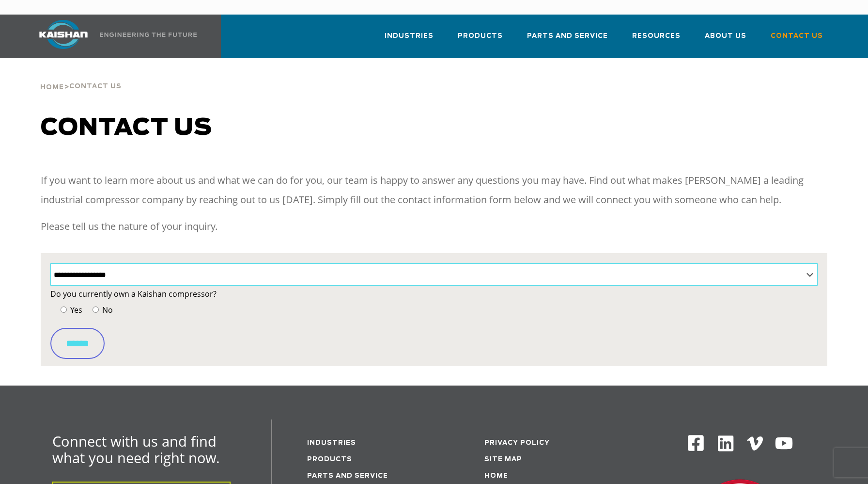 The image size is (868, 484). I want to click on img: kaishan logo, so click(64, 35).